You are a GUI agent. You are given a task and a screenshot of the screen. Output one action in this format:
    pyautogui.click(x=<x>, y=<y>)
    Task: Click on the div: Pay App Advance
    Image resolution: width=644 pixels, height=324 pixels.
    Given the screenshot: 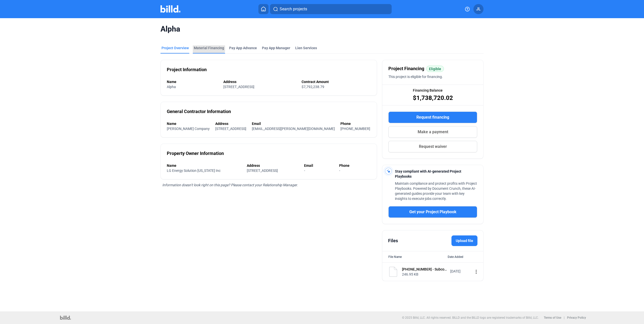 What is the action you would take?
    pyautogui.click(x=243, y=48)
    